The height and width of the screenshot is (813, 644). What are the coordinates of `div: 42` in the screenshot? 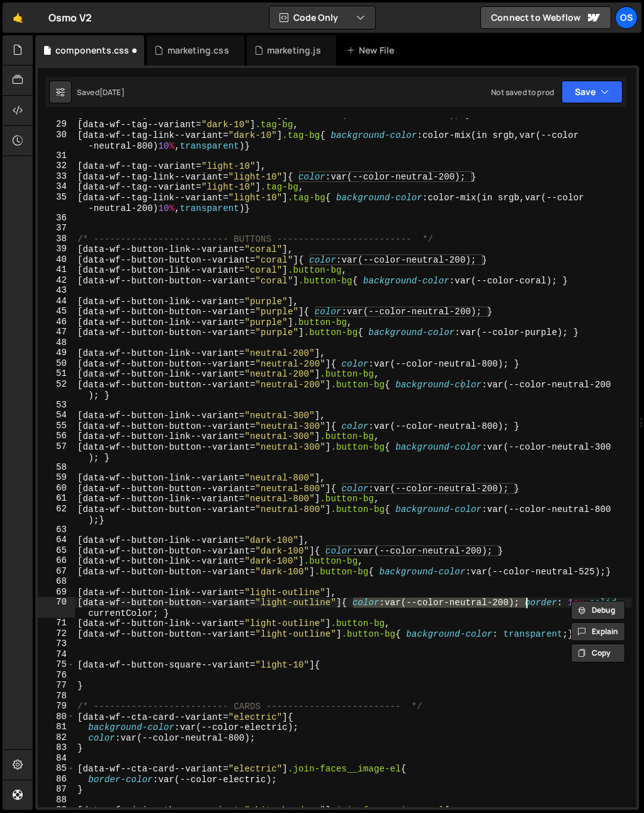 It's located at (56, 281).